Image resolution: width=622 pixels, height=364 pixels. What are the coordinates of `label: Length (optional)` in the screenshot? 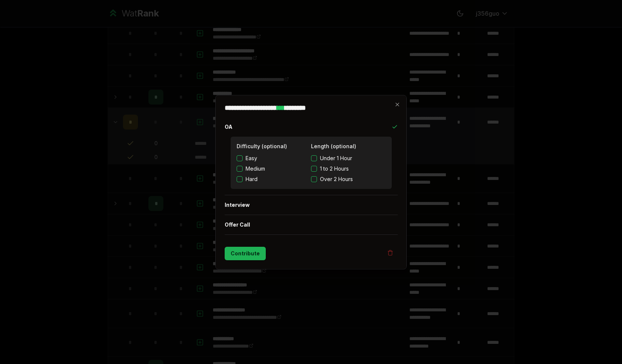 It's located at (334, 146).